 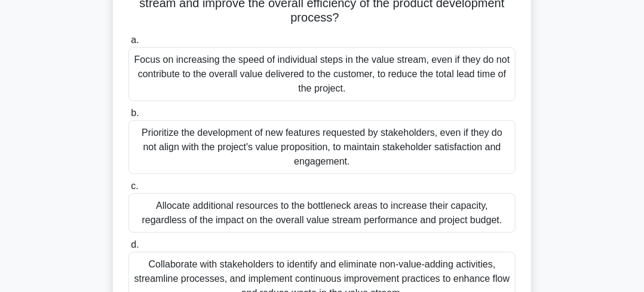 I want to click on div: Focus on increasing the speed of individual steps in the value stream, even if they do not contri..., so click(x=322, y=74).